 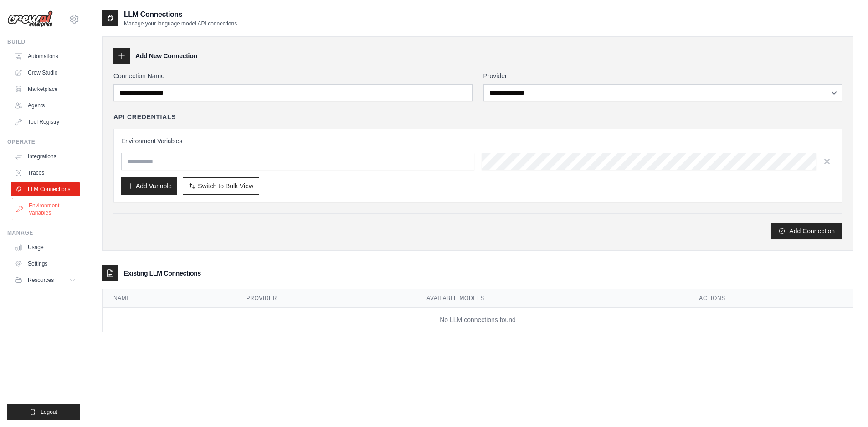 I want to click on a: Traces, so click(x=45, y=173).